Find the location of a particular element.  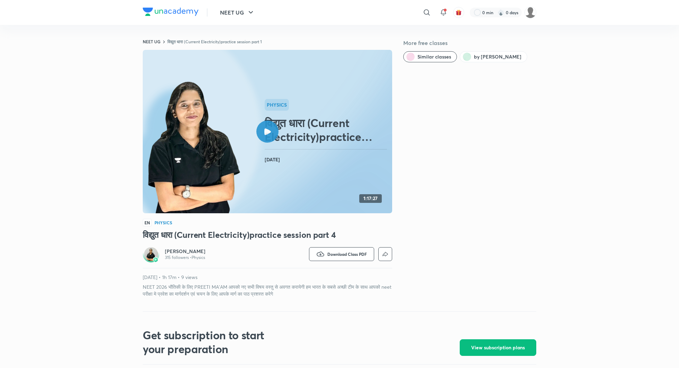

span: by Preeti Diwakar is located at coordinates (497, 57).